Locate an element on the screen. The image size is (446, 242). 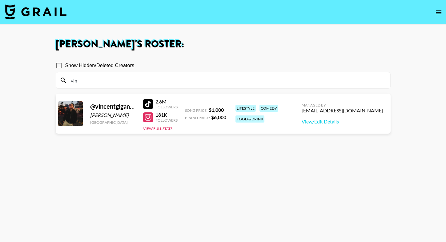
div: lifestyle is located at coordinates (246, 108).